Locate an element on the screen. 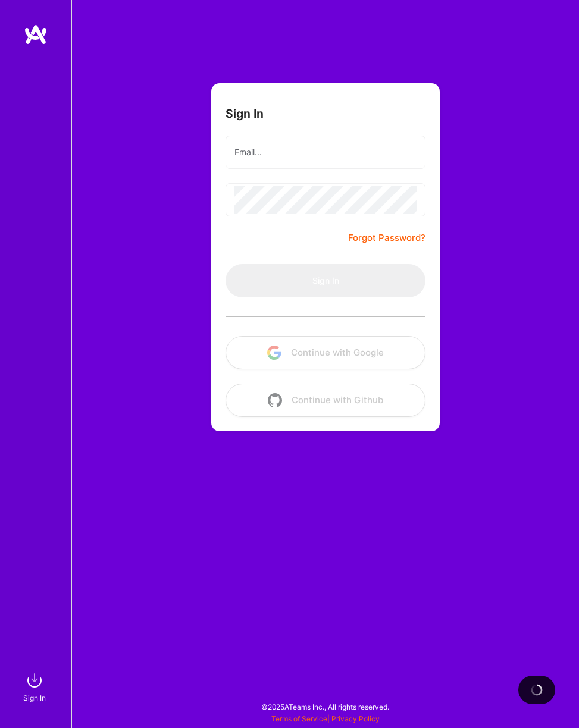 The image size is (579, 728). a: Privacy Policy is located at coordinates (356, 719).